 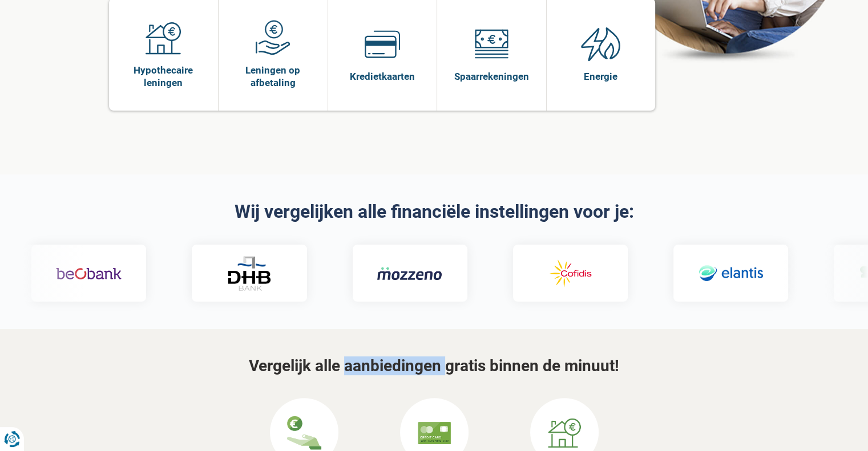 I want to click on img: Elantis, so click(x=730, y=274).